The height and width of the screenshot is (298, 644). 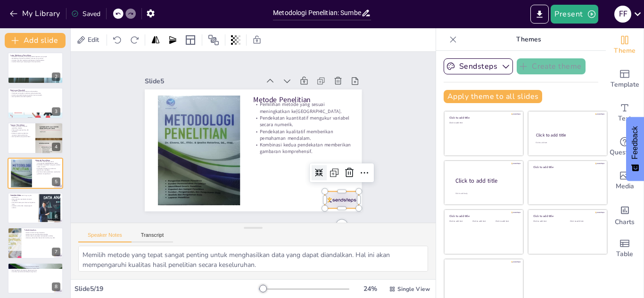 I want to click on div: Add images, graphics, shapes or video, so click(x=625, y=181).